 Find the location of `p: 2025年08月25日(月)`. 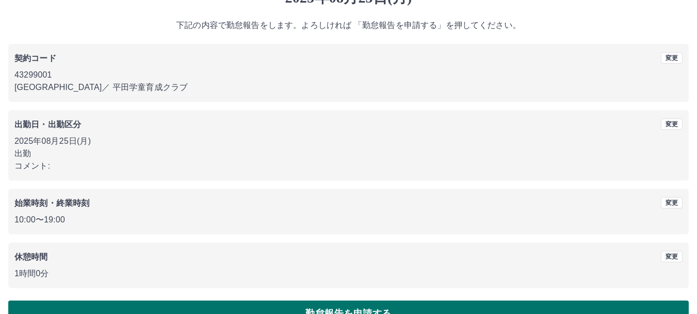

p: 2025年08月25日(月) is located at coordinates (348, 141).